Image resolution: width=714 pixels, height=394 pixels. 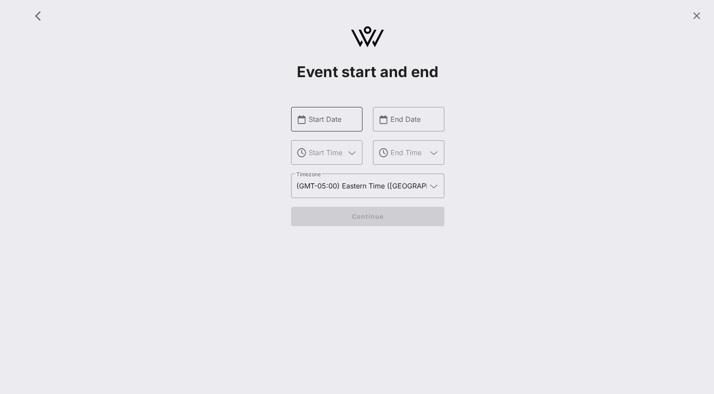 I want to click on input: Start Time, so click(x=327, y=152).